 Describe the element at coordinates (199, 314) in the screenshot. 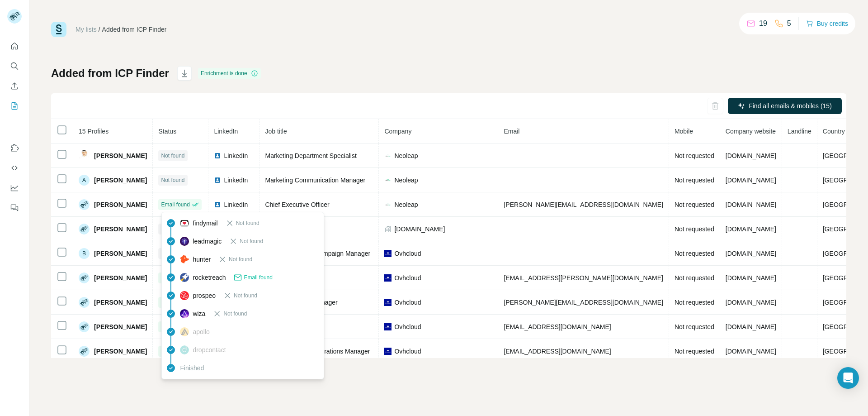

I see `span: wiza` at that location.